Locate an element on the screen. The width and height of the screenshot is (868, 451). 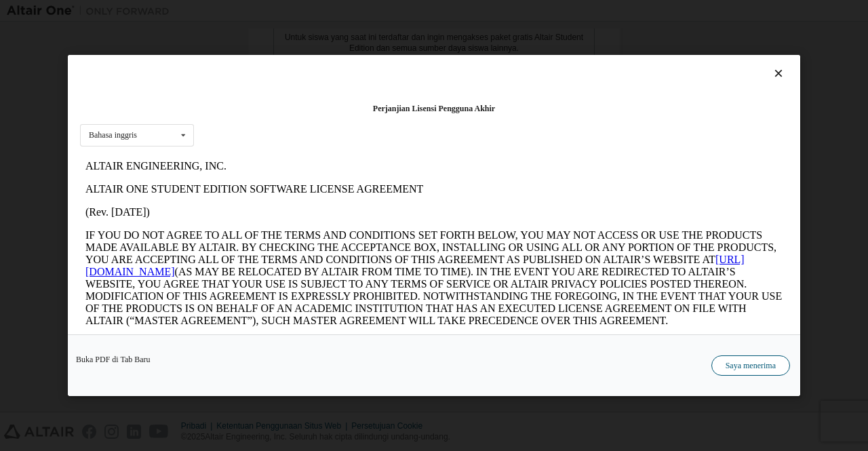
p: IF YOU DO NOT AGREE TO ALL OF THE TERMS AND CONDITIONS SET FORTH BELOW, YOU MAY NOT ACCESS OR USE... is located at coordinates (353, 124).